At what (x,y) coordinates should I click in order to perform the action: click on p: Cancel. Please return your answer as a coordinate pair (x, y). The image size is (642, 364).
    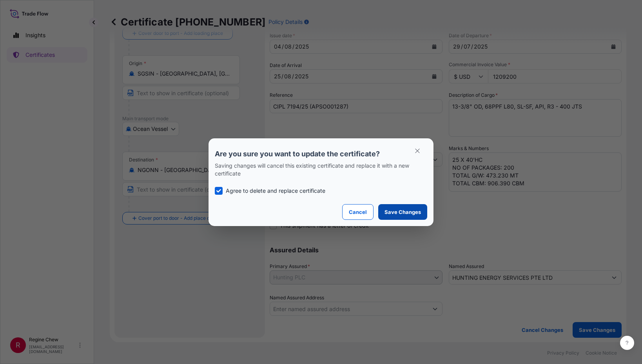
    Looking at the image, I should click on (358, 212).